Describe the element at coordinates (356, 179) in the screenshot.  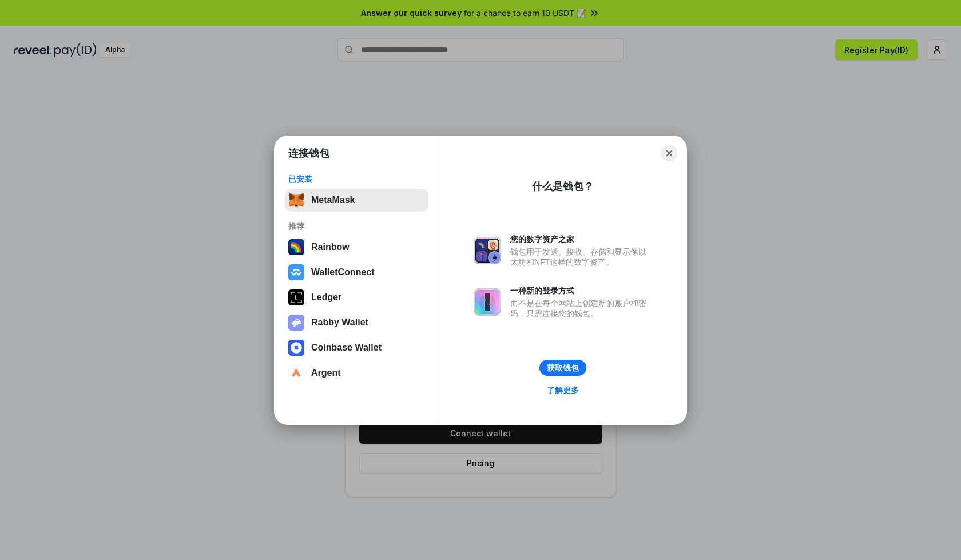
I see `div: 已安装` at that location.